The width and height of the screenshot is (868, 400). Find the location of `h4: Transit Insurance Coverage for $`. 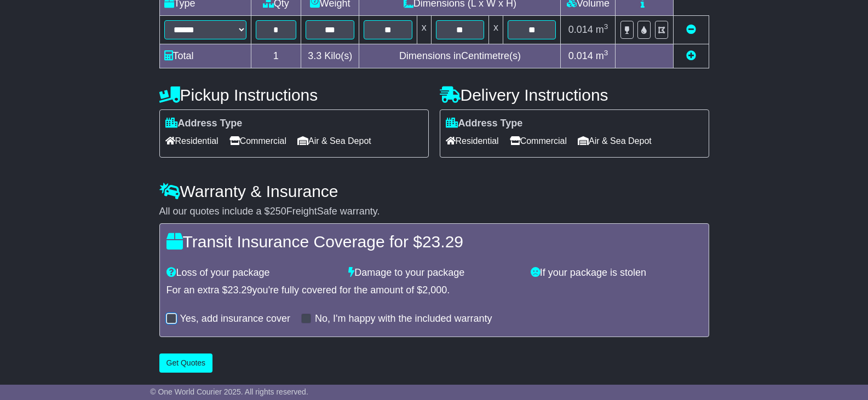

h4: Transit Insurance Coverage for $ is located at coordinates (434, 242).